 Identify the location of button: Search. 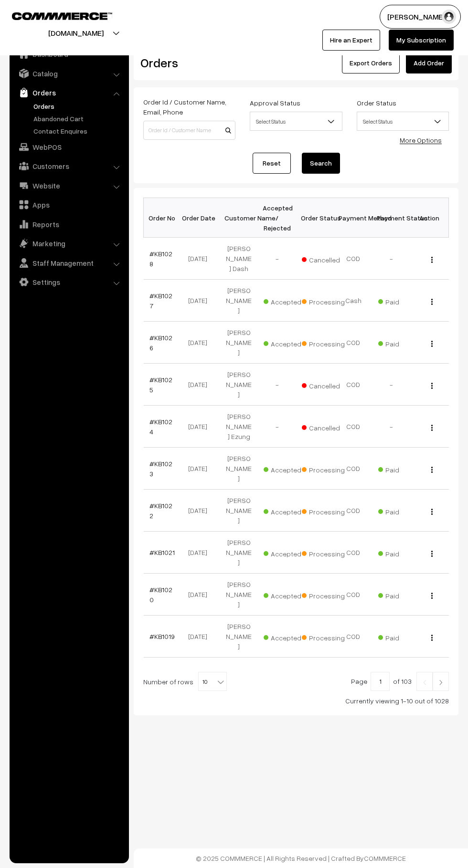
(321, 163).